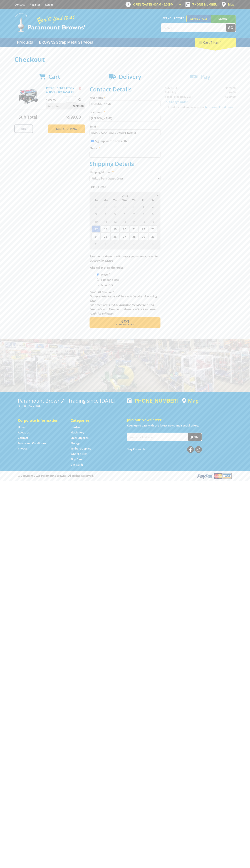 The image size is (250, 868). I want to click on input: Your email address, so click(158, 437).